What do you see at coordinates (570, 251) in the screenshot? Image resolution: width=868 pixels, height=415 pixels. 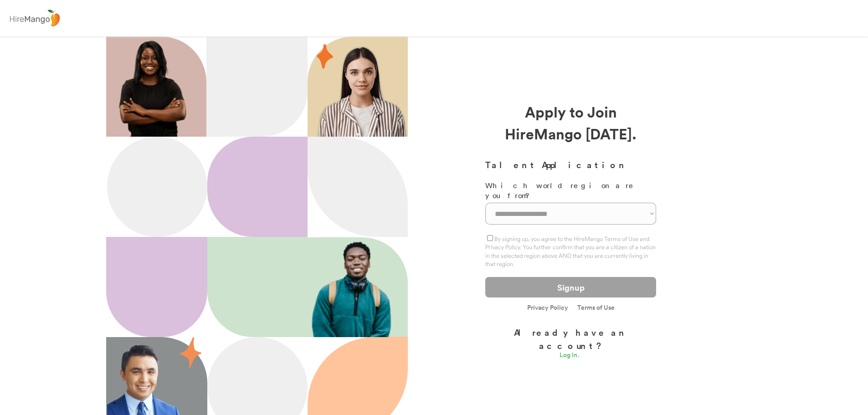 I see `label: By signing up, you agree to the HireMango Terms of Use and Privacy Policy. You further confirm th...` at bounding box center [570, 251].